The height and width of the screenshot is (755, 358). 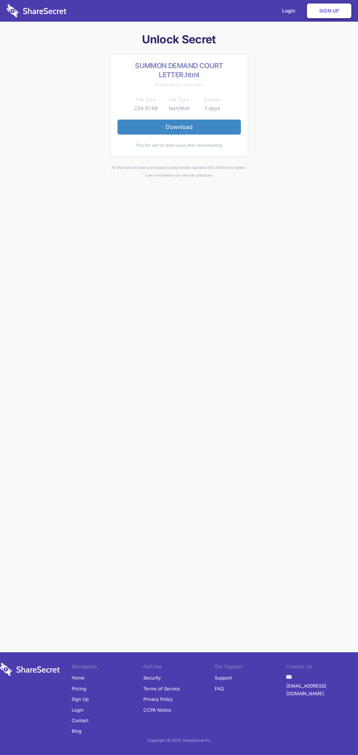 What do you see at coordinates (79, 688) in the screenshot?
I see `a: Pricing` at bounding box center [79, 688].